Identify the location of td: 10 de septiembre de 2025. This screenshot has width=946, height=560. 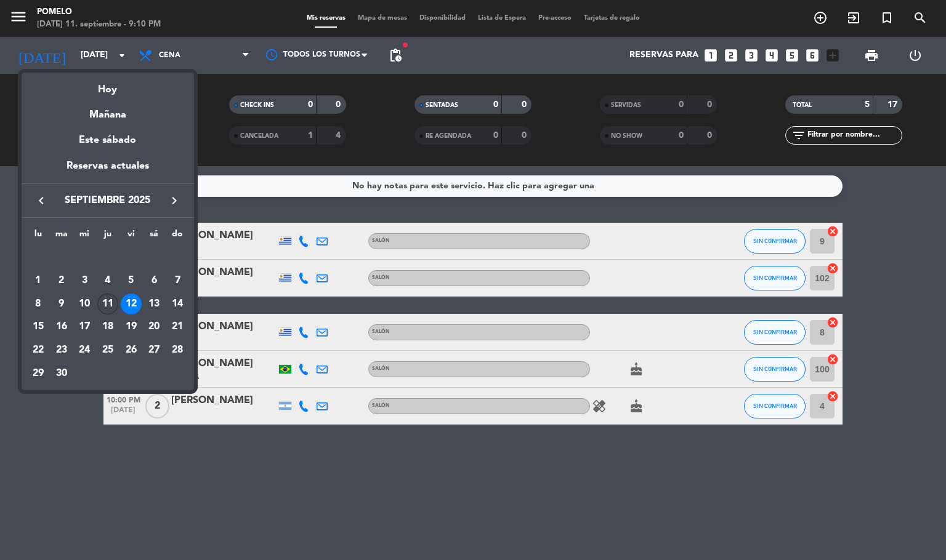
(85, 304).